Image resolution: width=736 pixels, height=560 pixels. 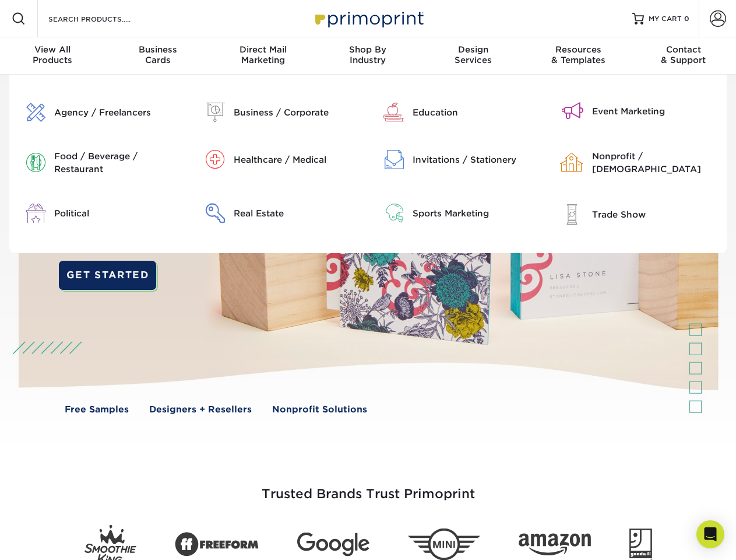 I want to click on a: Shop ByIndustry, so click(x=368, y=56).